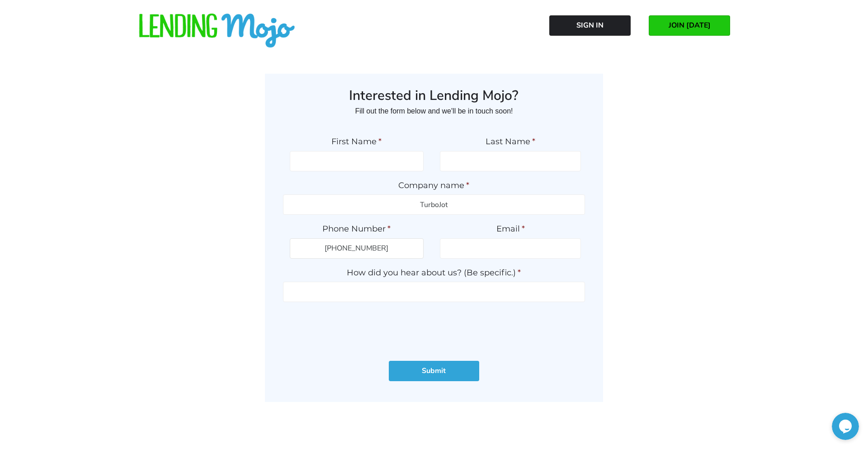 The height and width of the screenshot is (449, 868). What do you see at coordinates (510, 229) in the screenshot?
I see `label: Email` at bounding box center [510, 229].